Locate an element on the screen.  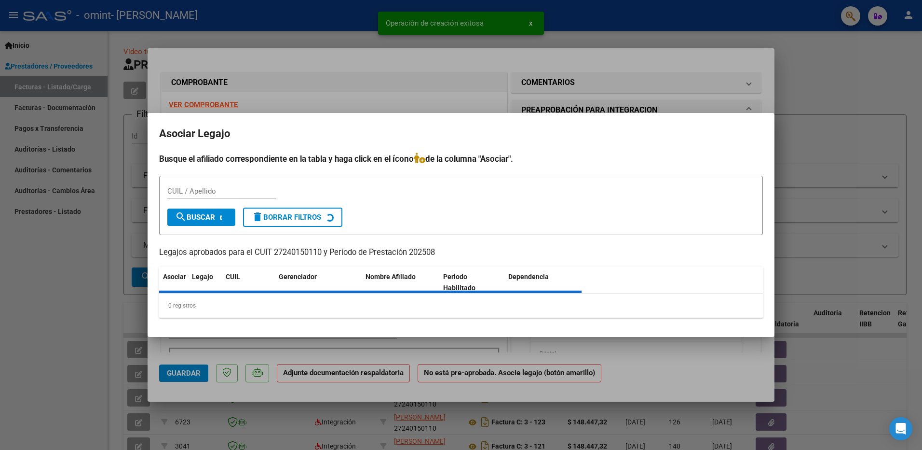
mat-icon: delete is located at coordinates (258, 217).